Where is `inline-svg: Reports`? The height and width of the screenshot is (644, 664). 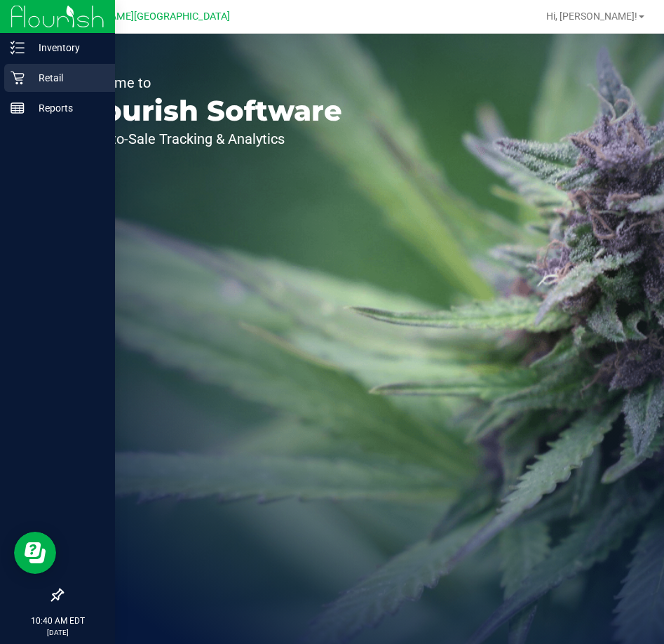
inline-svg: Reports is located at coordinates (18, 108).